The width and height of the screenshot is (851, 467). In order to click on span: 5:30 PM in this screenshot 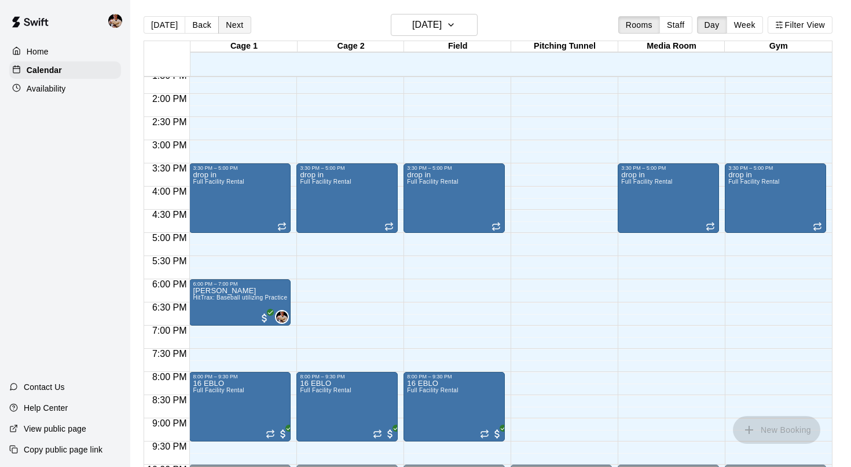, I will do `click(170, 260)`.